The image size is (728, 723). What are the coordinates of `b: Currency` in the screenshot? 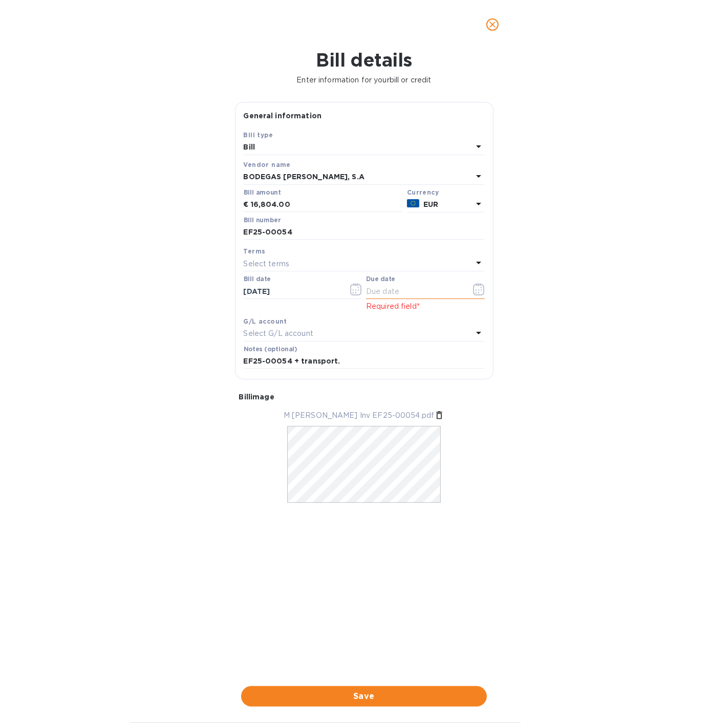 It's located at (423, 192).